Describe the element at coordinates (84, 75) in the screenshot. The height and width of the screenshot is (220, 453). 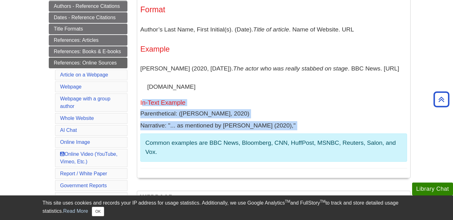
I see `a: Article on a Webpage` at that location.